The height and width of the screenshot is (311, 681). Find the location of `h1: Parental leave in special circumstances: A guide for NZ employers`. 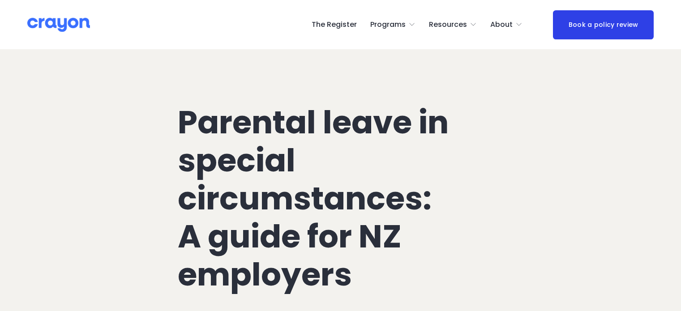

h1: Parental leave in special circumstances: A guide for NZ employers is located at coordinates (341, 199).